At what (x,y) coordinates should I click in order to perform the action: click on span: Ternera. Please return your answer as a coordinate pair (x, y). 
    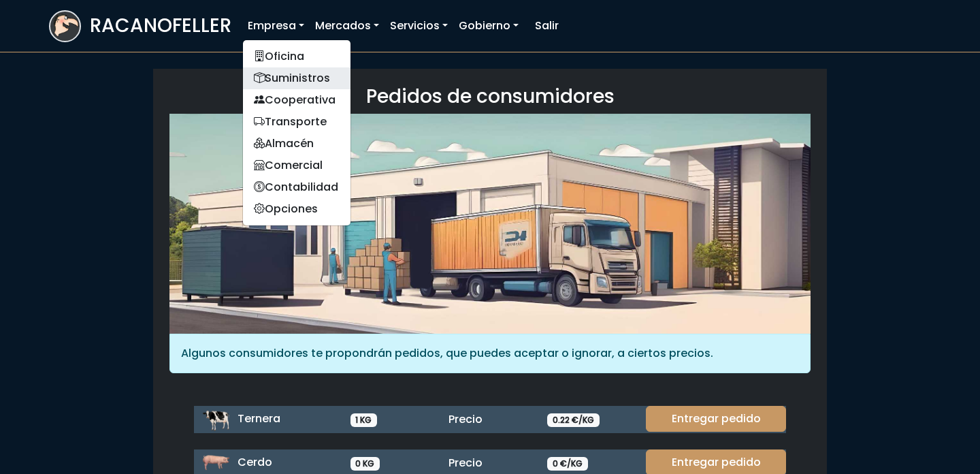
    Looking at the image, I should click on (259, 419).